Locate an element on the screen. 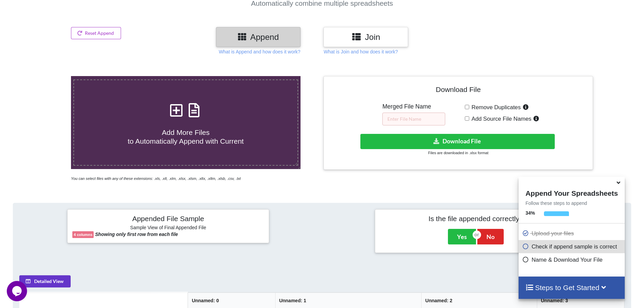 The image size is (644, 308). h4: Steps to Get Started is located at coordinates (571, 287).